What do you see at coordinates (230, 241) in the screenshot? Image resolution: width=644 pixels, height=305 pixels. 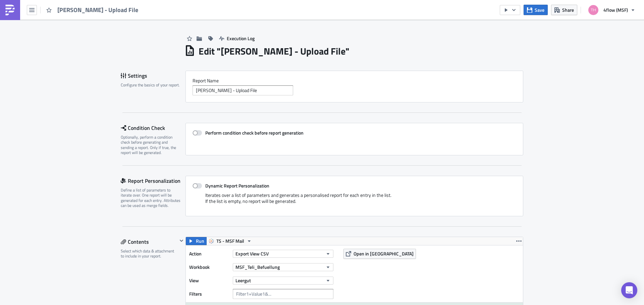 I see `span: TS - MSF Mail` at bounding box center [230, 241].